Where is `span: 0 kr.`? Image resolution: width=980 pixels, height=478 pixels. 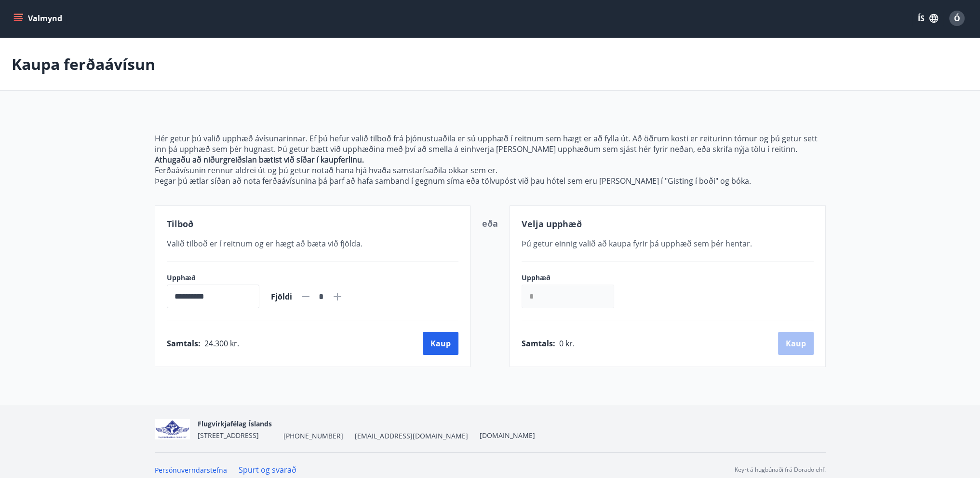
span: 0 kr. is located at coordinates (567, 344).